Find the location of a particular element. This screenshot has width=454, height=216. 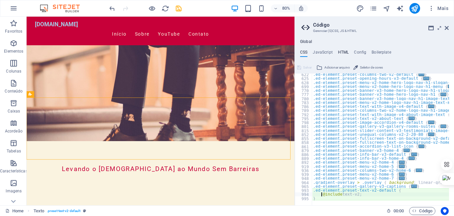

h4: Boilerplate is located at coordinates (381, 54).